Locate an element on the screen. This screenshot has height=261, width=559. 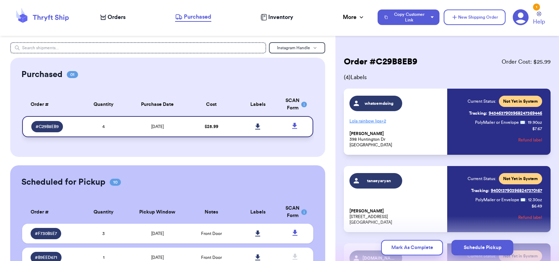
th: Purchase Date is located at coordinates (157, 104).